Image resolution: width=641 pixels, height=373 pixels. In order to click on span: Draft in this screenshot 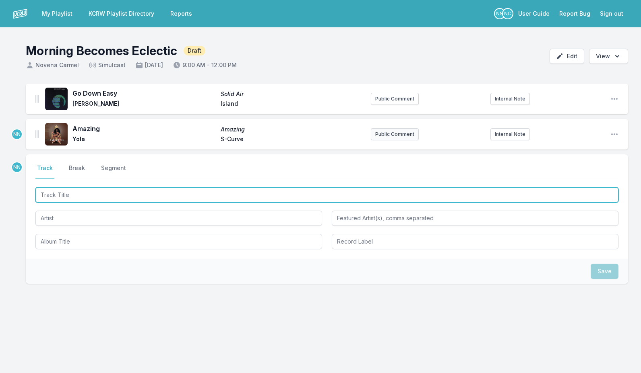, I will do `click(194, 51)`.